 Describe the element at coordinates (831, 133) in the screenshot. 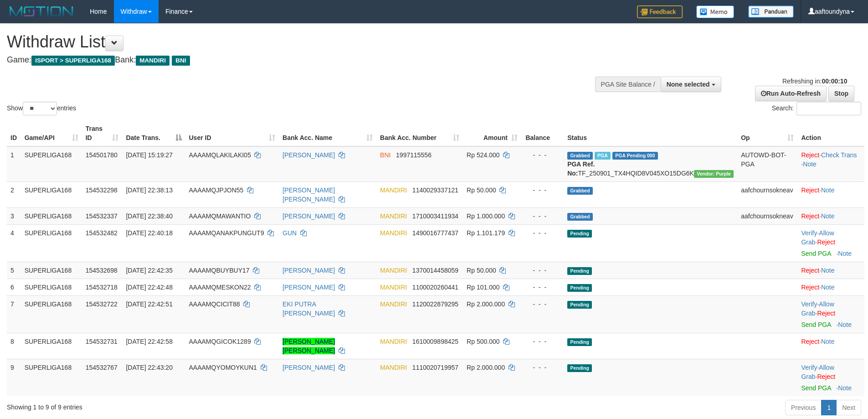

I see `th: Action` at that location.